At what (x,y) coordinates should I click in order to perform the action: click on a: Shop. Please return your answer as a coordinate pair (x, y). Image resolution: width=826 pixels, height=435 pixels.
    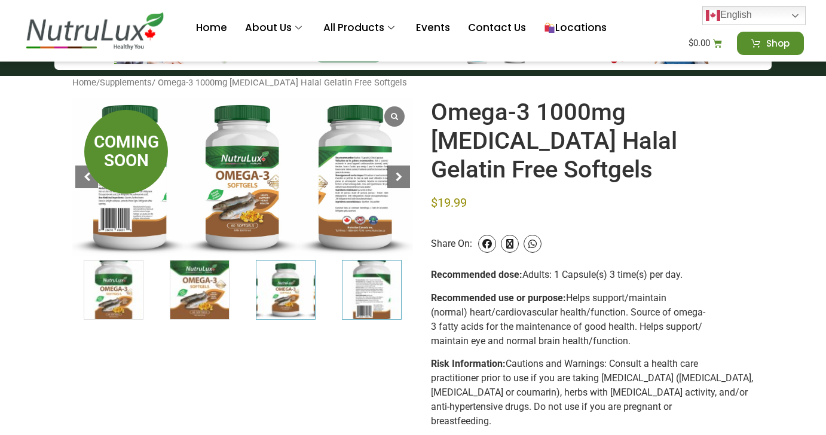
    Looking at the image, I should click on (771, 43).